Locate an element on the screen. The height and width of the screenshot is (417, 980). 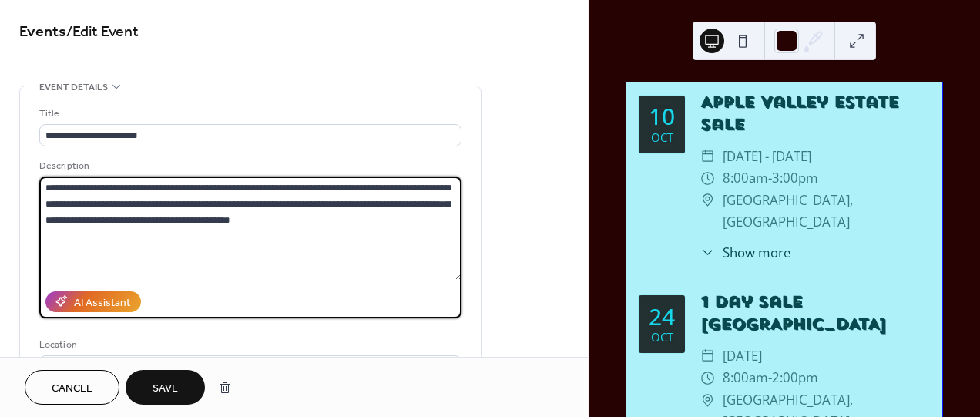
button: ​Show more is located at coordinates (745, 251).